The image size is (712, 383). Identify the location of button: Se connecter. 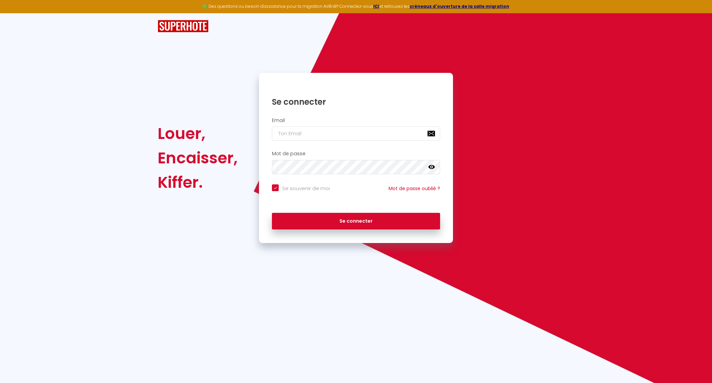
(356, 221).